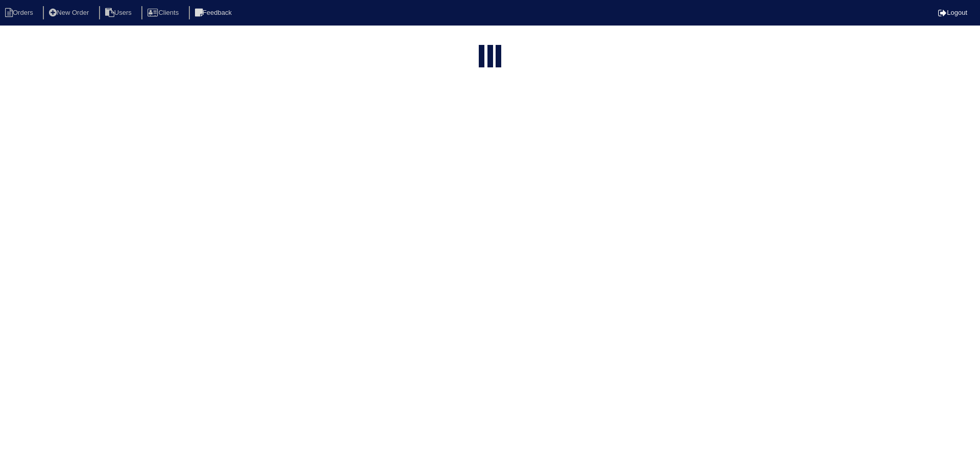  What do you see at coordinates (214, 12) in the screenshot?
I see `li: Feedback` at bounding box center [214, 12].